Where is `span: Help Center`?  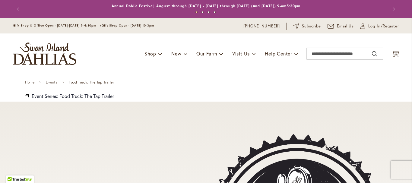
span: Help Center is located at coordinates (278, 53).